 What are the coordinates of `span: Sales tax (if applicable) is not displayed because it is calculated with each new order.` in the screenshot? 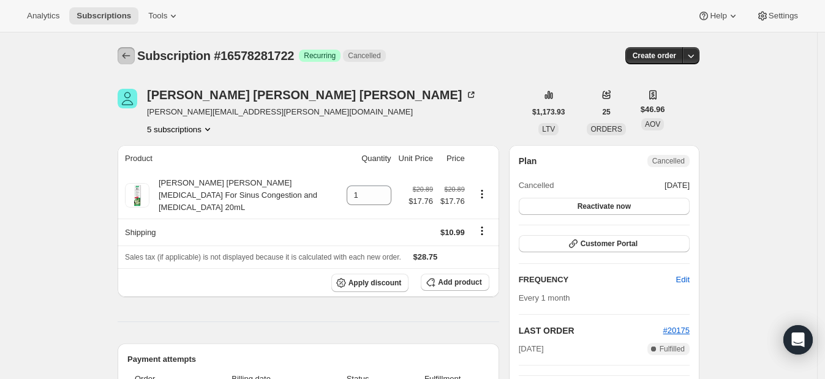 It's located at (263, 257).